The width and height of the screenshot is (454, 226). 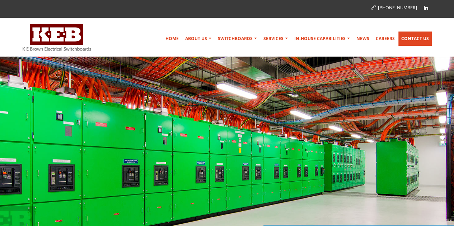 I want to click on img: K E Brown Electrical Switchboards, so click(x=57, y=37).